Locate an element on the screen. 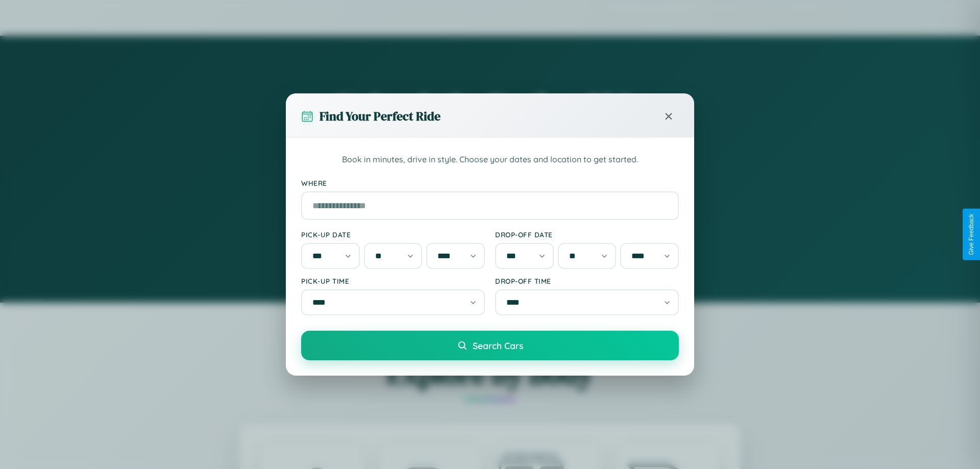  label: Drop-off Time is located at coordinates (587, 281).